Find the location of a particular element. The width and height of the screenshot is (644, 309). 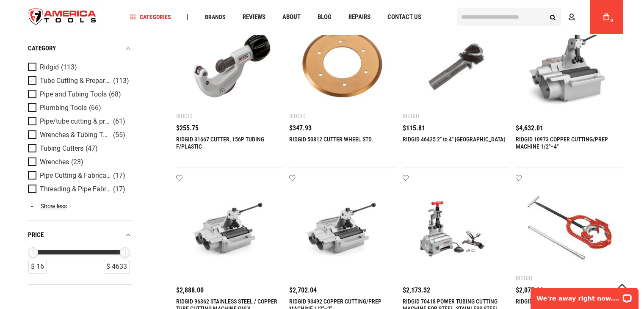

img: RIDGID 31667 CUTTER, 156P TUBING F/PLASTIC is located at coordinates (229, 66).